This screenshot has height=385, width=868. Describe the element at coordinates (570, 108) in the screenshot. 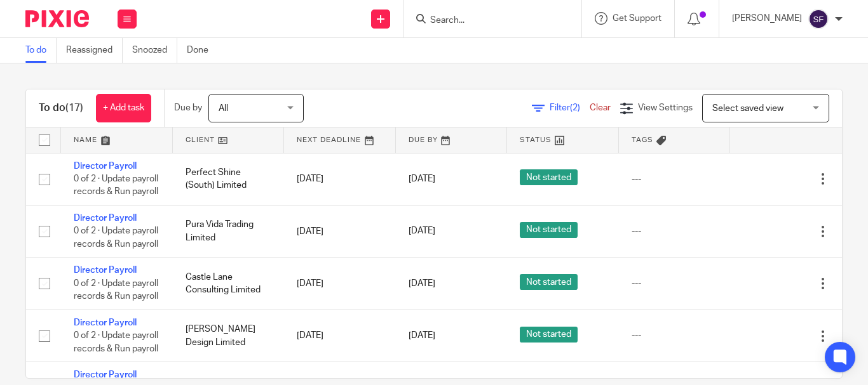

I see `span: Filter` at that location.